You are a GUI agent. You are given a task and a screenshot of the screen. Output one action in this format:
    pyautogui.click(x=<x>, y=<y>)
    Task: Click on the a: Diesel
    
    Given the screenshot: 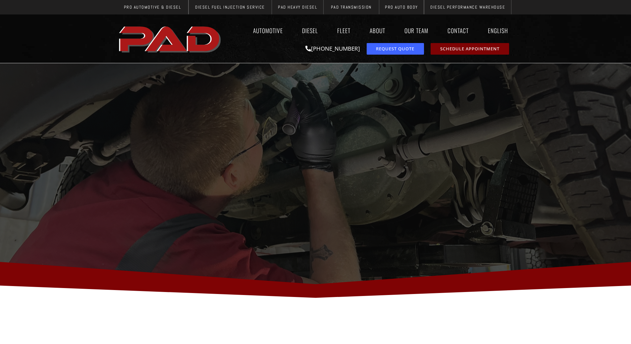 What is the action you would take?
    pyautogui.click(x=310, y=30)
    